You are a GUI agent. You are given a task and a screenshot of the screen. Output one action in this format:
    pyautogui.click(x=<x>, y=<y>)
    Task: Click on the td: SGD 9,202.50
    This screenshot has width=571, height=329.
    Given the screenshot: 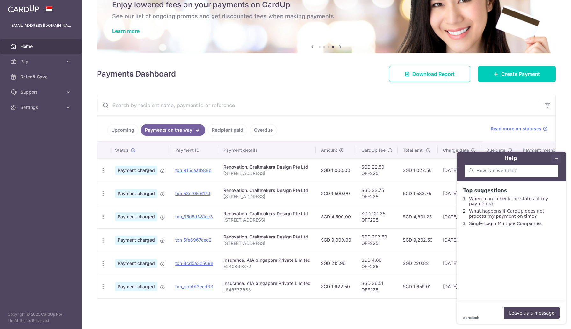 What is the action you would take?
    pyautogui.click(x=418, y=240)
    